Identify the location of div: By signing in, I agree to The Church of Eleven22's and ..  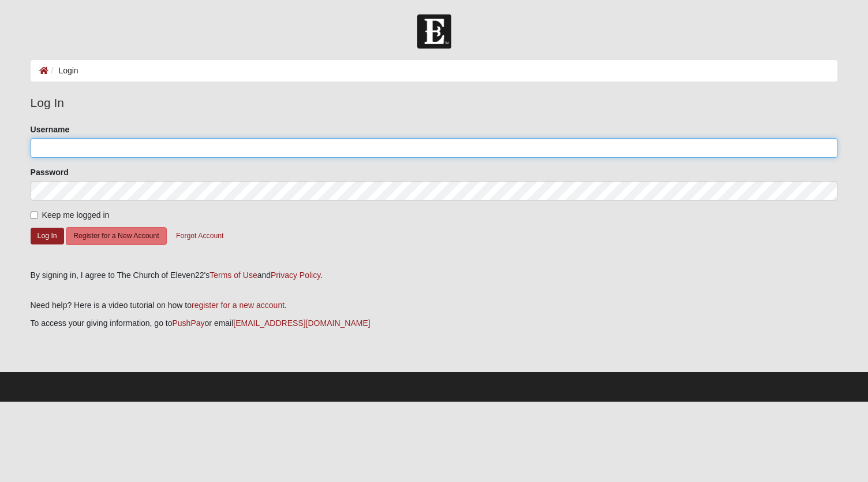
(434, 275).